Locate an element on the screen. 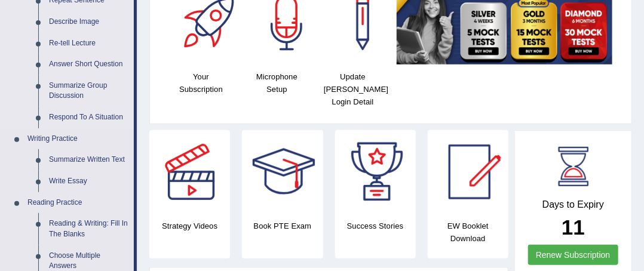 This screenshot has width=644, height=271. h4: Success Stories is located at coordinates (375, 226).